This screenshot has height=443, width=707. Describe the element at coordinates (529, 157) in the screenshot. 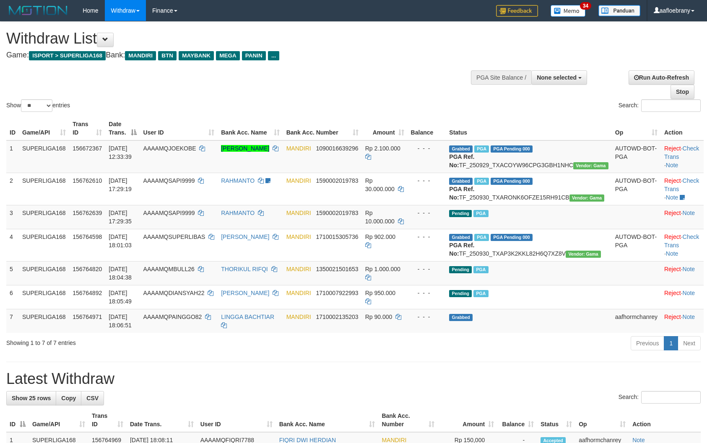

I see `td: TF_250929_TXACOYW96CPG3GBH1NHC` at that location.